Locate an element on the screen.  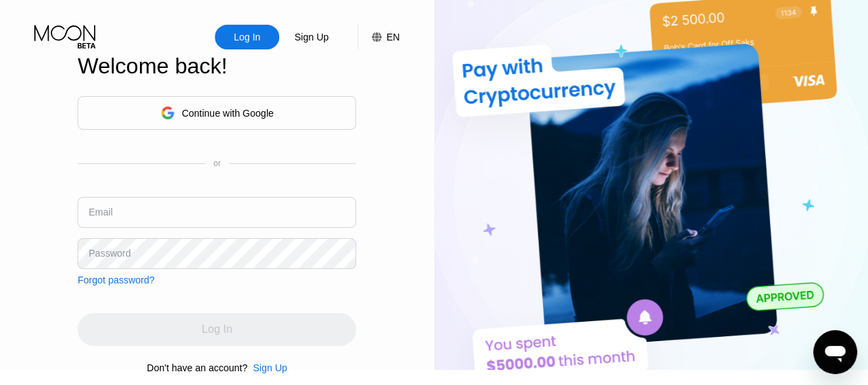
div: Don't have an account? is located at coordinates (197, 368).